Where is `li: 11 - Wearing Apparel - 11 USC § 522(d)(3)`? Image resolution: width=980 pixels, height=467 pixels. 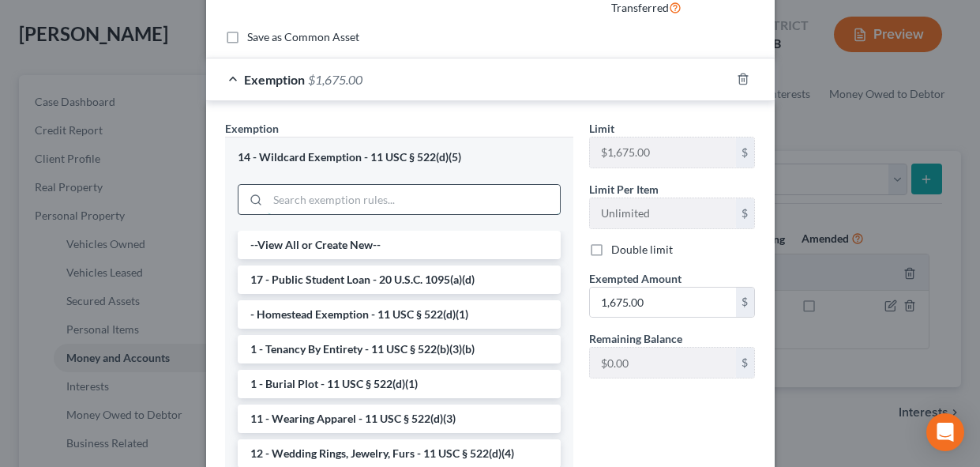
li: 11 - Wearing Apparel - 11 USC § 522(d)(3) is located at coordinates (398, 419).